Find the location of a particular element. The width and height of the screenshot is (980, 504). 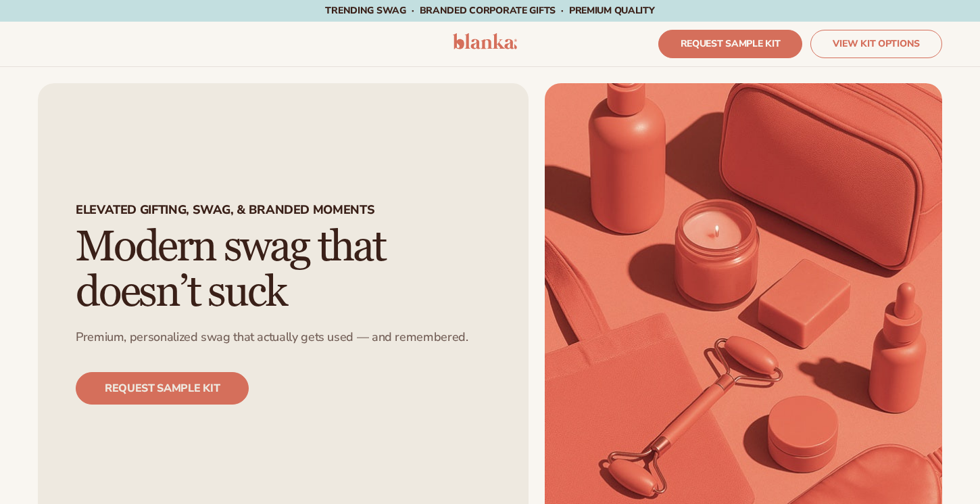

a: VIEW KIT OPTIONS is located at coordinates (877, 44).